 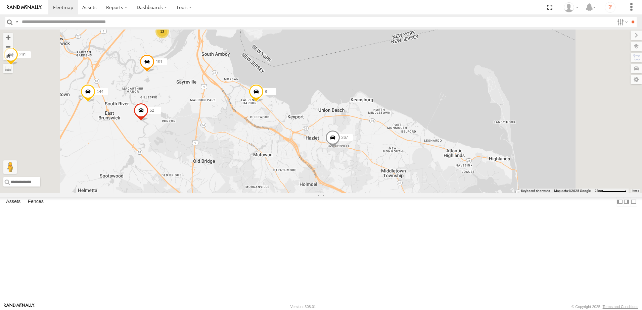 I want to click on a: Terms and Conditions, so click(x=621, y=307).